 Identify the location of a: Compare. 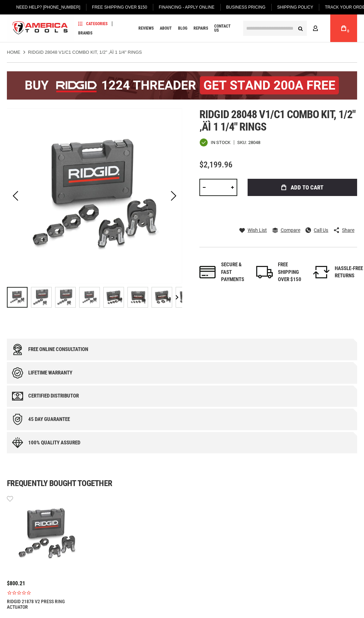
(286, 230).